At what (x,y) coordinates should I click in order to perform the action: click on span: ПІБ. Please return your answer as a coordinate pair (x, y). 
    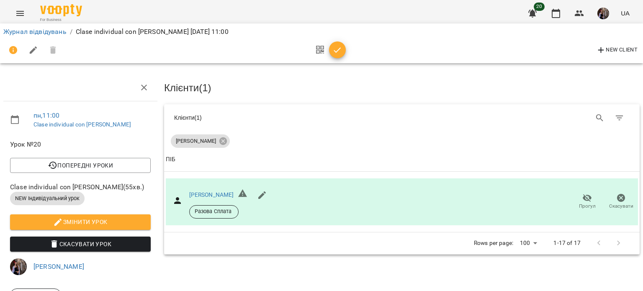
    Looking at the image, I should click on (402, 160).